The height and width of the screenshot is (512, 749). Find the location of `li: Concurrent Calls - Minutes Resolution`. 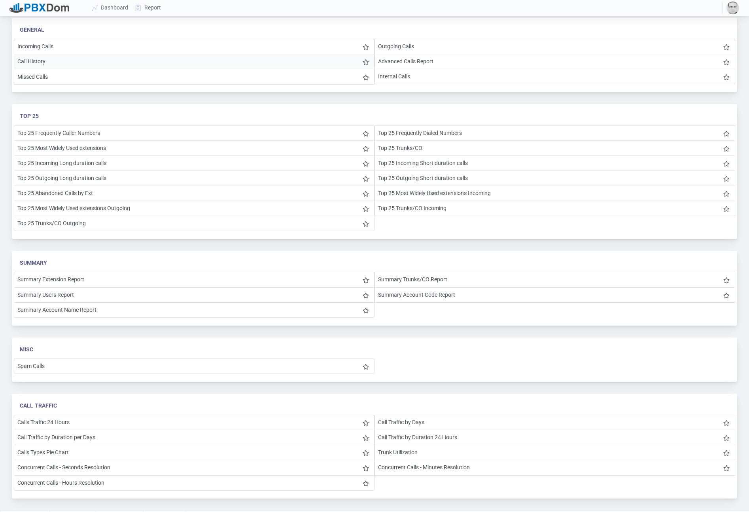

li: Concurrent Calls - Minutes Resolution is located at coordinates (555, 467).